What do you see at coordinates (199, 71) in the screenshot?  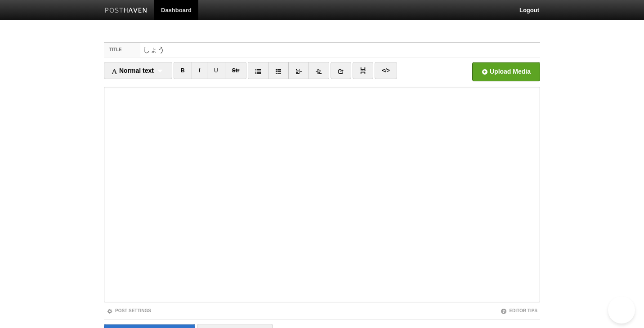 I see `a: I` at bounding box center [199, 71].